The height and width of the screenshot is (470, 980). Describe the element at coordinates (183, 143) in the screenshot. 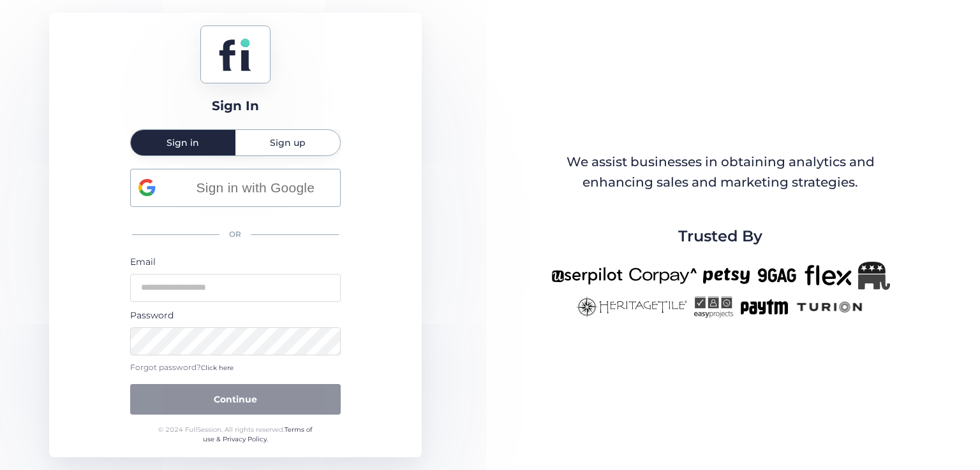

I see `span: Sign in` at that location.